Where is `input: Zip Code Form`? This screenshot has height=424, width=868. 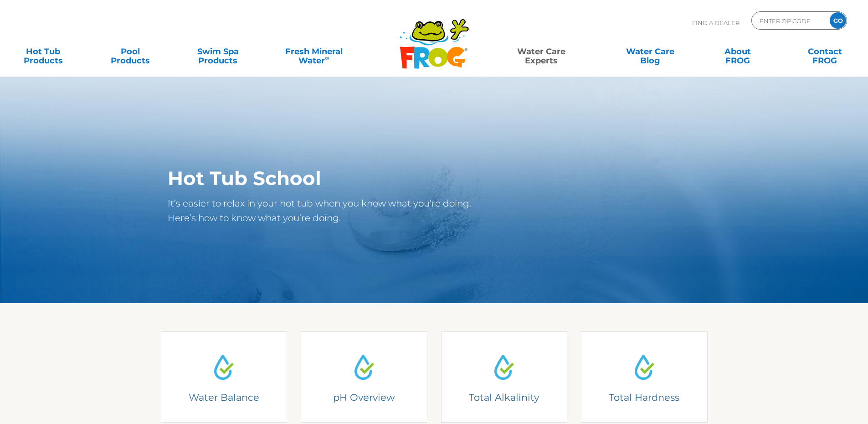
input: Zip Code Form is located at coordinates (789, 20).